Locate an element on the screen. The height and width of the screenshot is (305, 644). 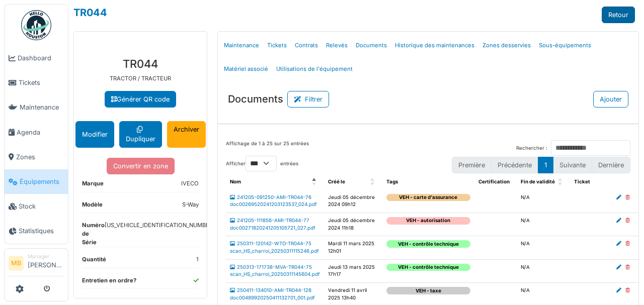
dt: Quantité is located at coordinates (94, 261).